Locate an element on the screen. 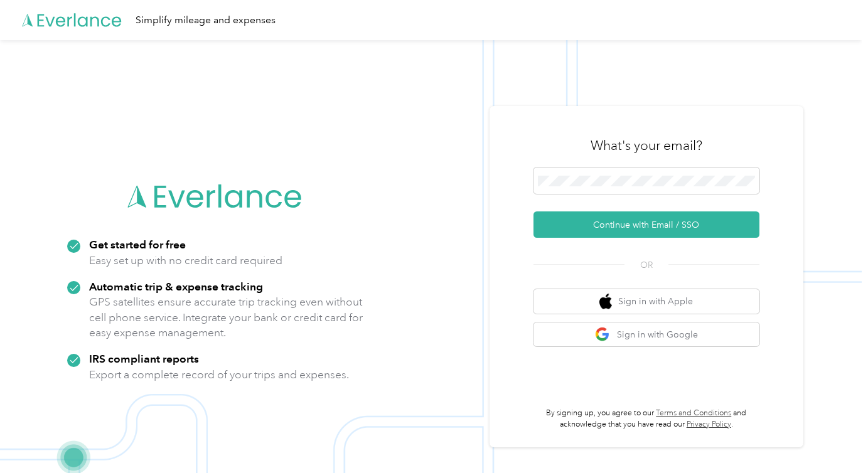  p: GPS satellites ensure accurate trip tracking even without cell phone service. Integrate your bank... is located at coordinates (226, 317).